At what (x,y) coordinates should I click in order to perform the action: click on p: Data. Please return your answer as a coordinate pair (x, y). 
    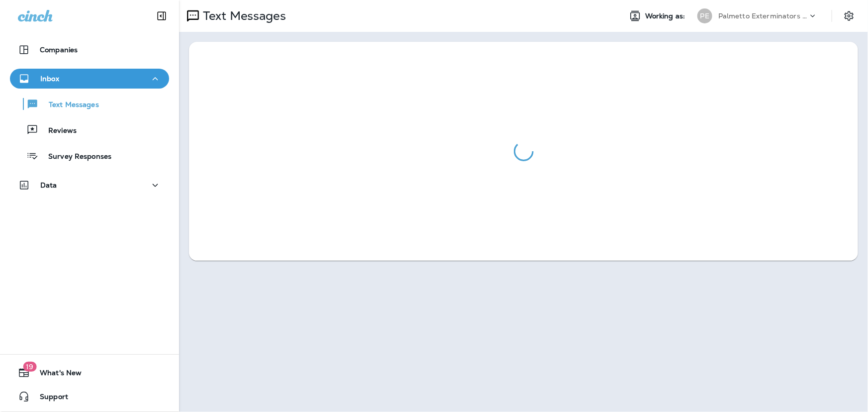
    Looking at the image, I should click on (48, 185).